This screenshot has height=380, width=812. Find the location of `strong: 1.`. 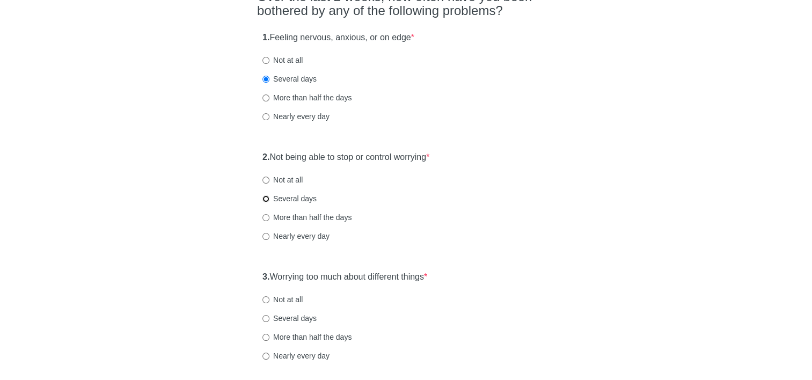

strong: 1. is located at coordinates (266, 37).